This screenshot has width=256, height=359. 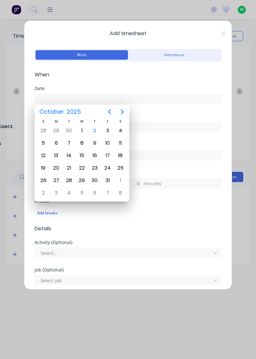 What do you see at coordinates (107, 168) in the screenshot?
I see `div: Friday, October 24, 2025` at bounding box center [107, 168].